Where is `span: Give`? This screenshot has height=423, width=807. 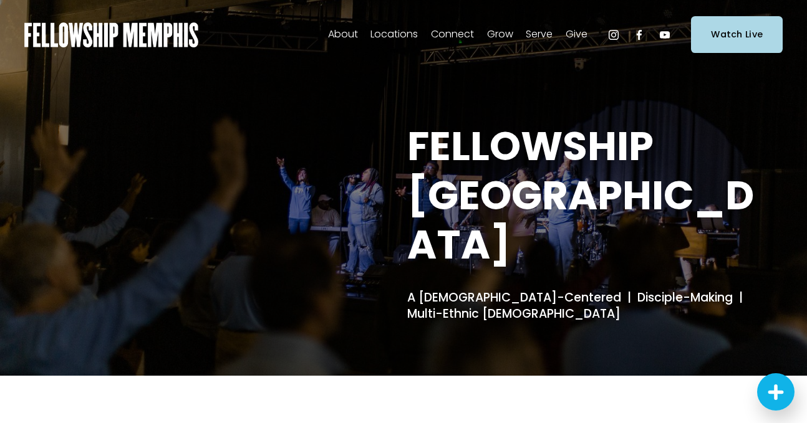 span: Give is located at coordinates (576, 34).